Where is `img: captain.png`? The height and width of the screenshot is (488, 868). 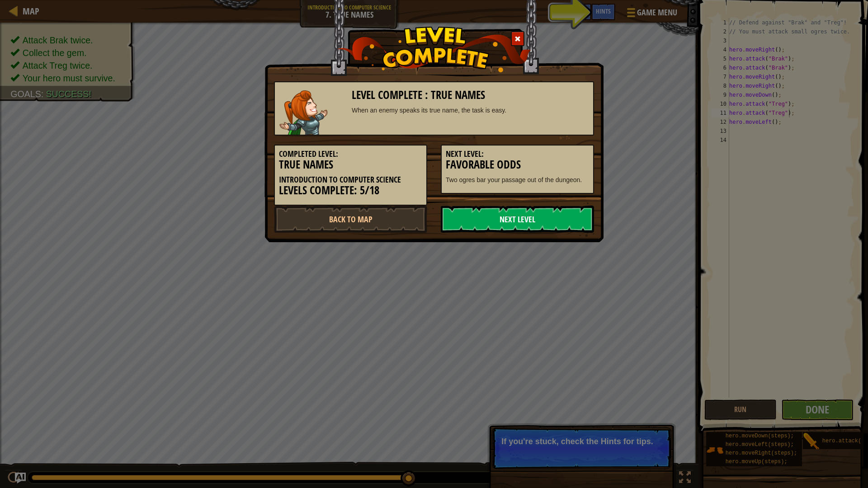
img: captain.png is located at coordinates (303, 112).